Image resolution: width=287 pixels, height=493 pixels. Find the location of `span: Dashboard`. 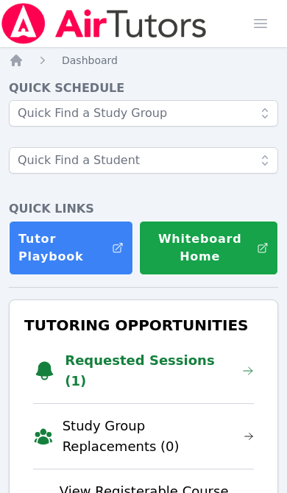

span: Dashboard is located at coordinates (90, 60).